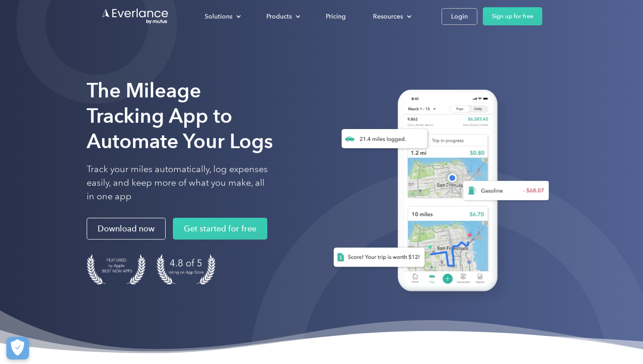  Describe the element at coordinates (177, 183) in the screenshot. I see `p: Track your miles automatically, log expenses easily, and keep more of what you make, all in one app` at that location.